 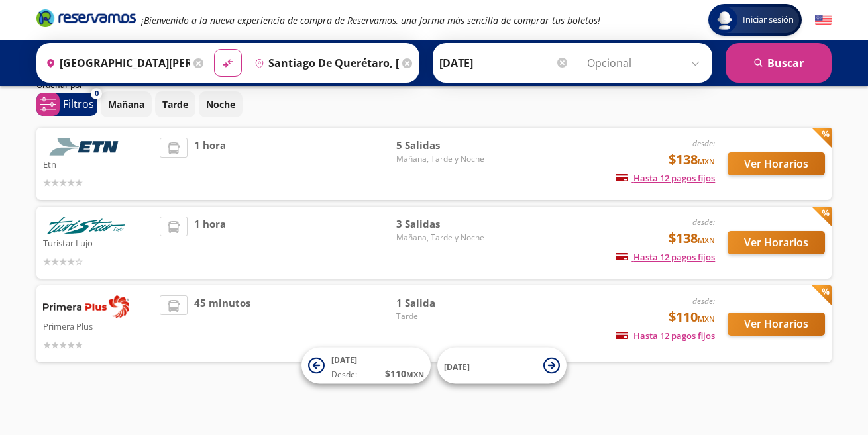 What do you see at coordinates (443, 224) in the screenshot?
I see `span: 3 Salidas` at bounding box center [443, 224].